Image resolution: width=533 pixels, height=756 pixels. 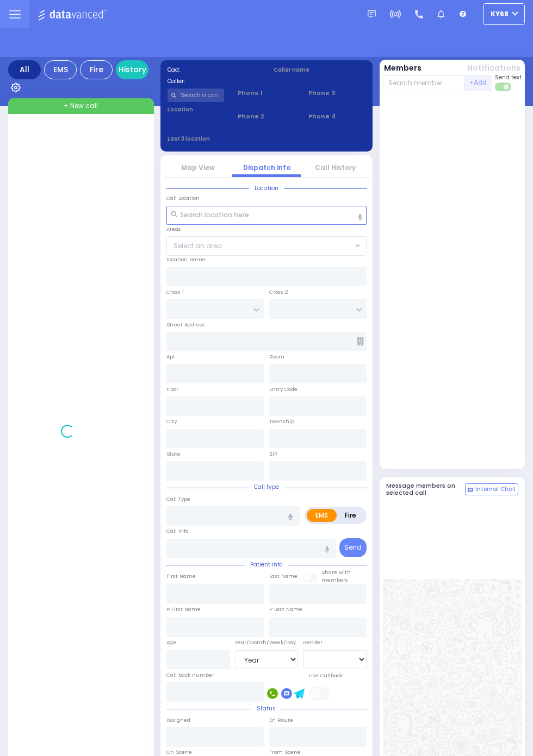 I want to click on label: City, so click(x=171, y=422).